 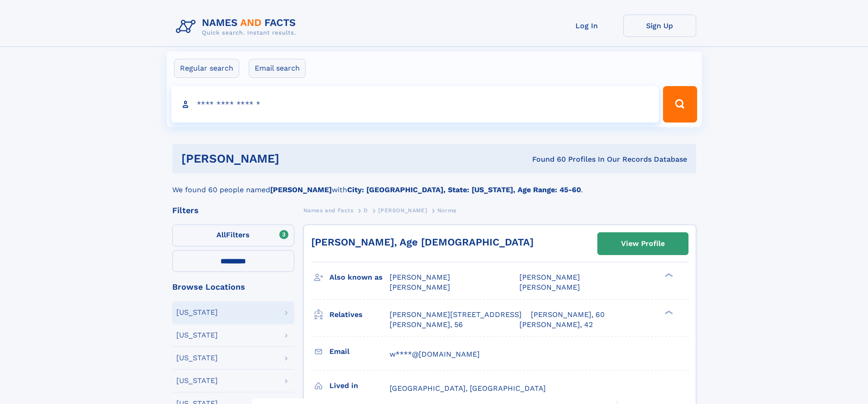 What do you see at coordinates (277, 69) in the screenshot?
I see `label: Email search` at bounding box center [277, 69].